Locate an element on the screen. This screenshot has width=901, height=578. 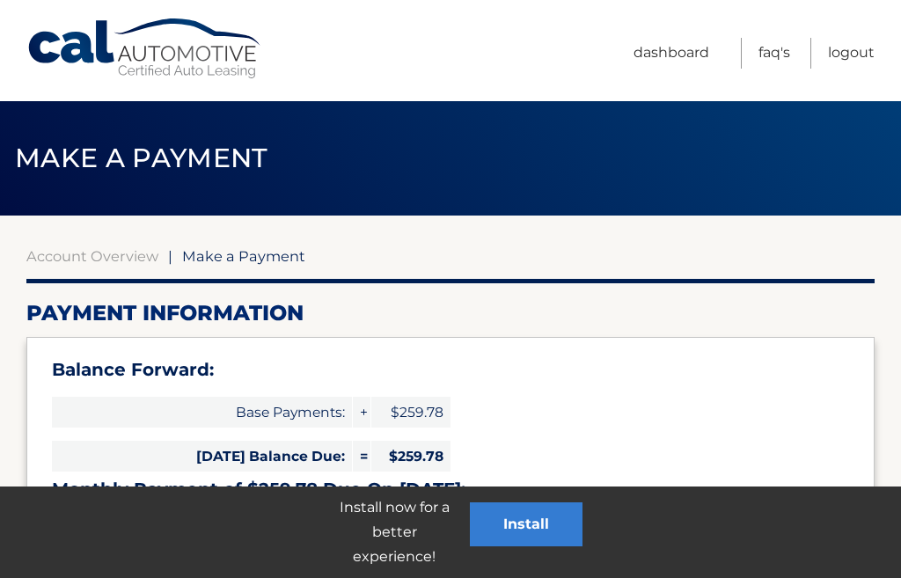
a: Account Overview is located at coordinates (92, 256).